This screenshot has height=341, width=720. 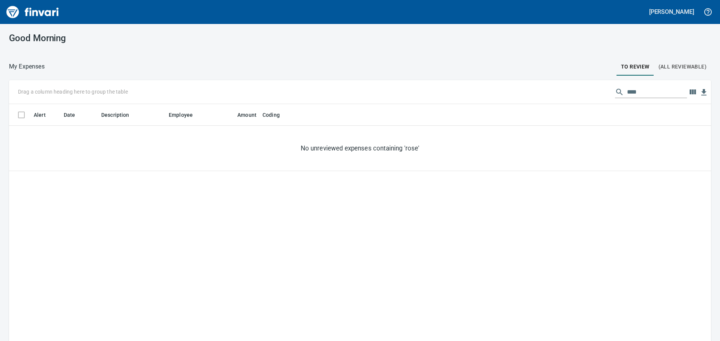 What do you see at coordinates (692, 92) in the screenshot?
I see `button: Choose columns to display` at bounding box center [692, 92].